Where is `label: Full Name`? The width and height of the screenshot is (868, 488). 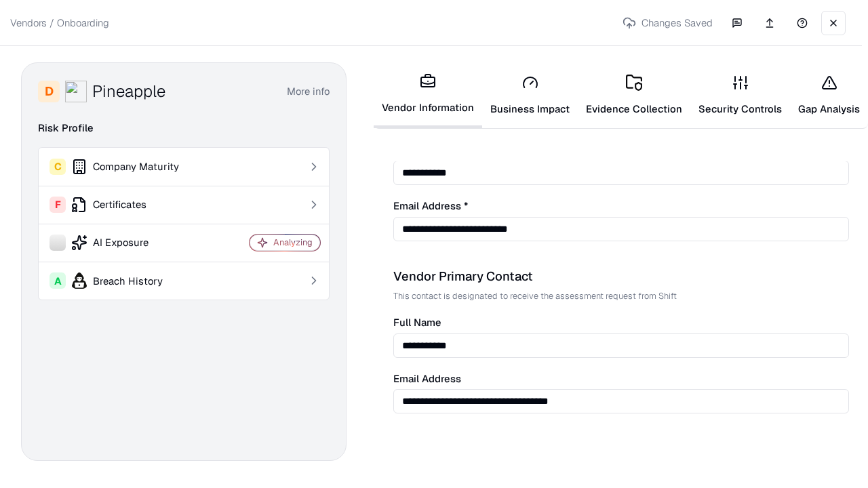 label: Full Name is located at coordinates (621, 322).